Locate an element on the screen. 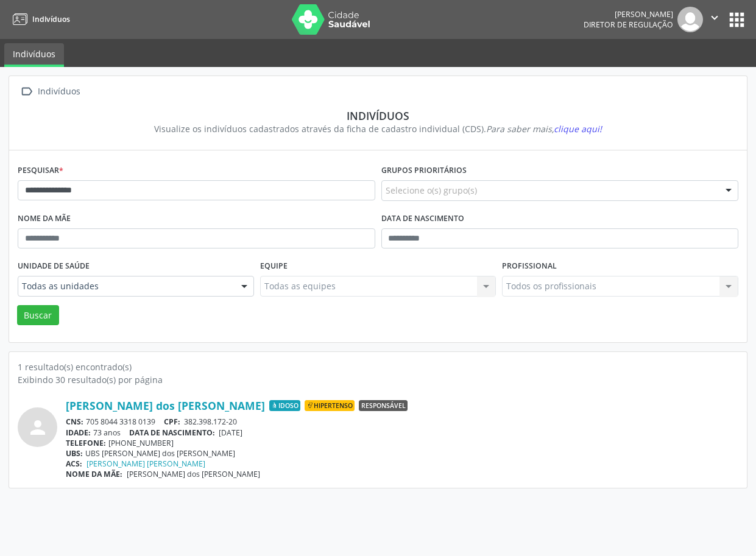 This screenshot has height=556, width=756. span: NOME DA MÃE: is located at coordinates (94, 474).